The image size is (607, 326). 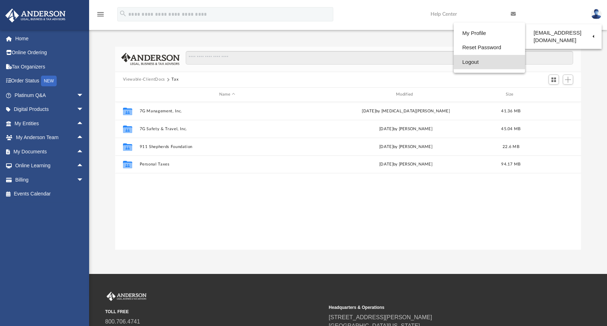 What do you see at coordinates (597, 14) in the screenshot?
I see `img: User Pic` at bounding box center [597, 14].